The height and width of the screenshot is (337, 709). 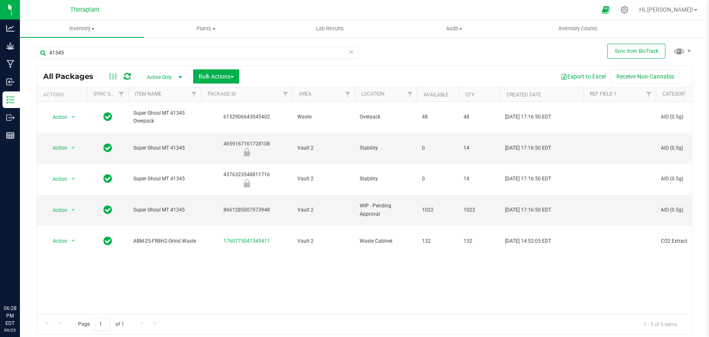 What do you see at coordinates (583, 76) in the screenshot?
I see `button: Export to Excel` at bounding box center [583, 76].